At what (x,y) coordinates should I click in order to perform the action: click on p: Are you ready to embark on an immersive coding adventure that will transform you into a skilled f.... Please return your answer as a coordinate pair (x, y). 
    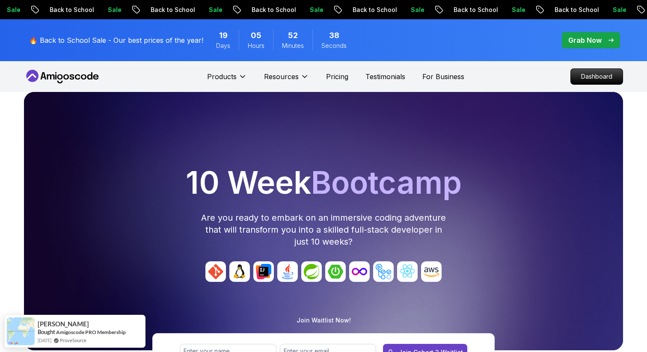
    Looking at the image, I should click on (324, 230).